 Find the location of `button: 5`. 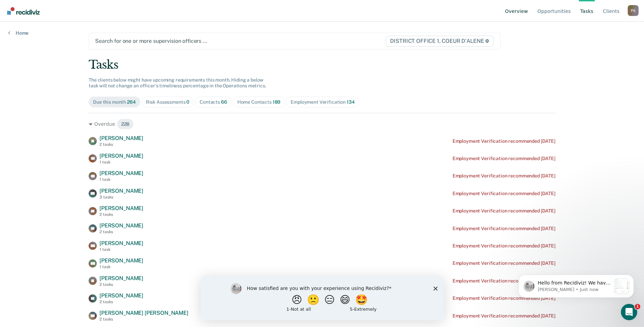

button: 5 is located at coordinates (161, 23).